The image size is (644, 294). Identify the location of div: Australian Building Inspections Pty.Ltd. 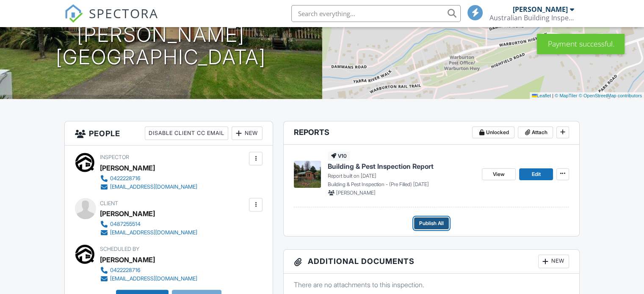
(532, 18).